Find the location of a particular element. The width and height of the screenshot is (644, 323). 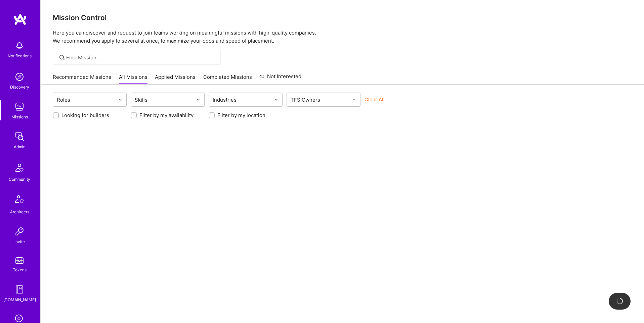

div: Architects is located at coordinates (19, 212).